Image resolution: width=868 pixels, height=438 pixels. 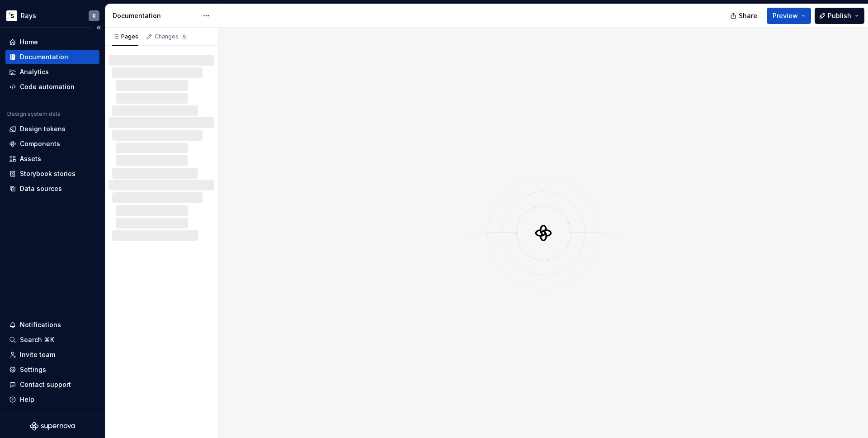 I want to click on div: Contact support, so click(x=45, y=385).